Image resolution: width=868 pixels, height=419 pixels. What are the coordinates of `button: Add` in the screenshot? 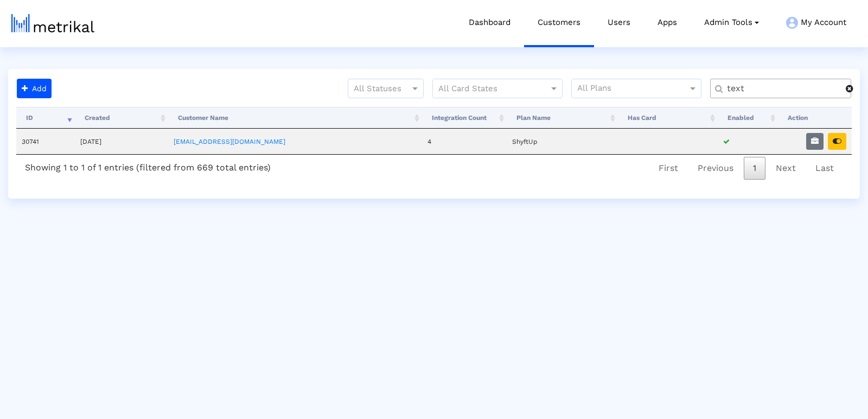 It's located at (34, 89).